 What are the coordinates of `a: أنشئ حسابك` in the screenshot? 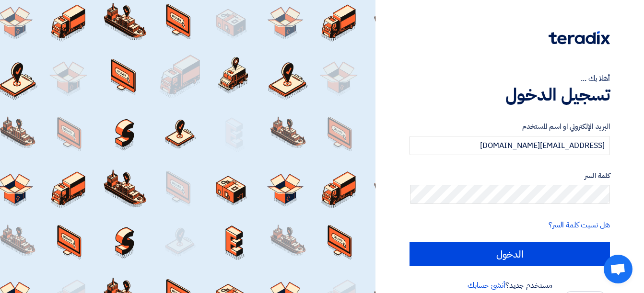 It's located at (486, 286).